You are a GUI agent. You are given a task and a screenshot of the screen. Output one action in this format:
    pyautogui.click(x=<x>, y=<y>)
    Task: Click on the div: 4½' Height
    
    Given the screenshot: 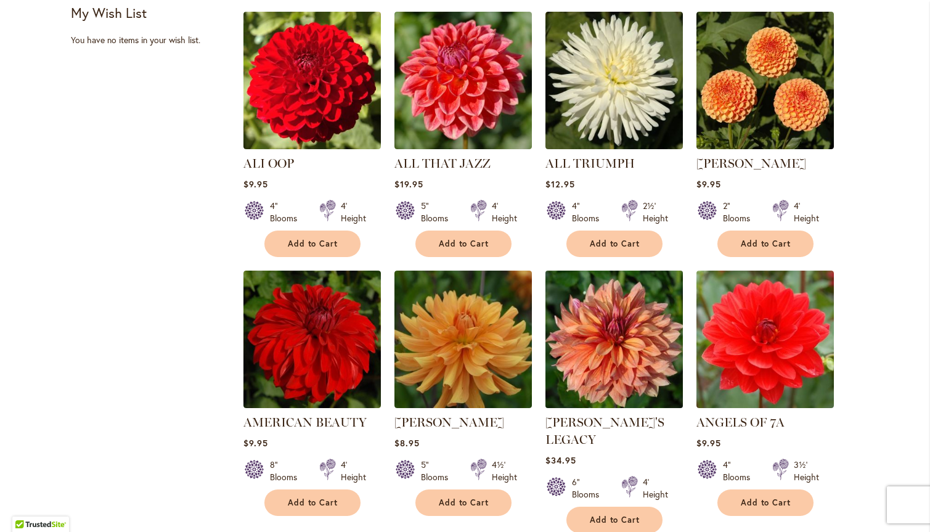 What is the action you would take?
    pyautogui.click(x=504, y=471)
    